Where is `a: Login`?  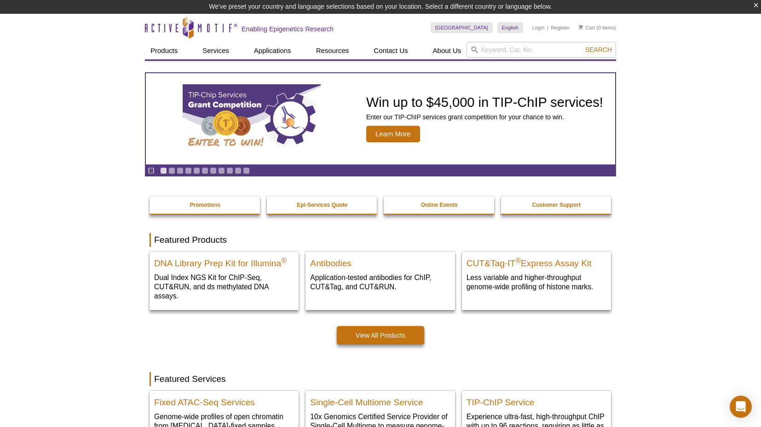 a: Login is located at coordinates (538, 28).